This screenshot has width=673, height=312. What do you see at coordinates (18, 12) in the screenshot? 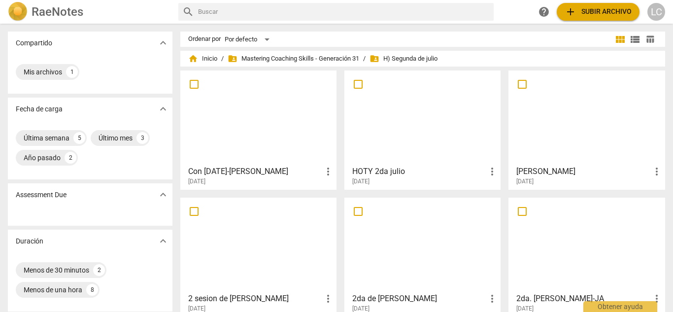
I see `img: Logo` at bounding box center [18, 12].